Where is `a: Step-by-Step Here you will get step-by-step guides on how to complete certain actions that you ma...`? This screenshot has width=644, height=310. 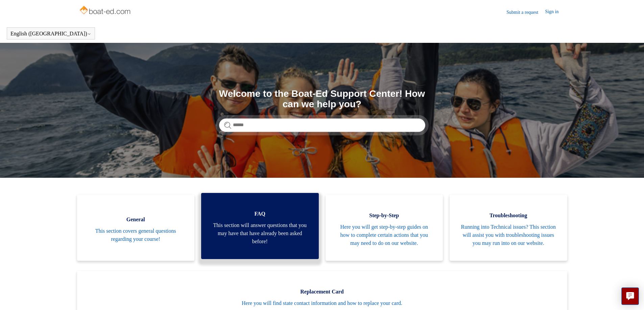 a: Step-by-Step Here you will get step-by-step guides on how to complete certain actions that you ma... is located at coordinates (384, 228).